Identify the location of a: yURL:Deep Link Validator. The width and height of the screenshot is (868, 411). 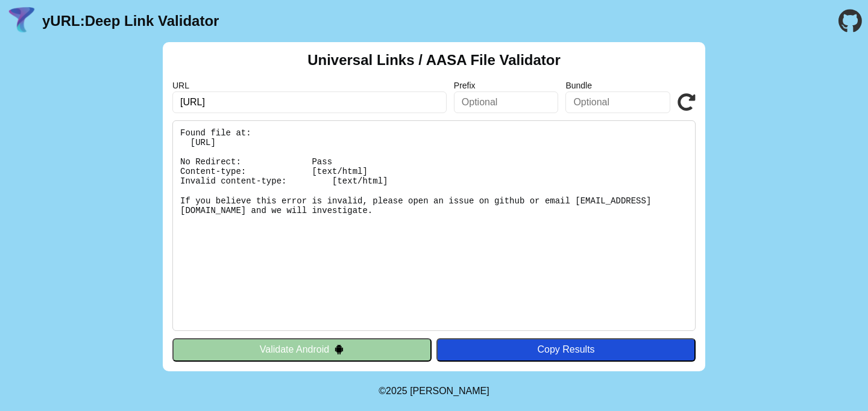
(130, 21).